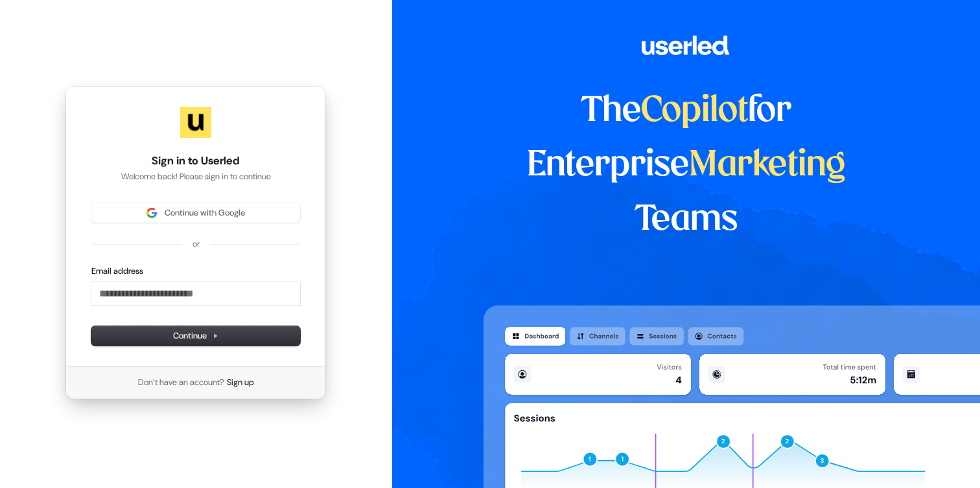 This screenshot has height=488, width=980. Describe the element at coordinates (241, 383) in the screenshot. I see `a: Sign up` at that location.